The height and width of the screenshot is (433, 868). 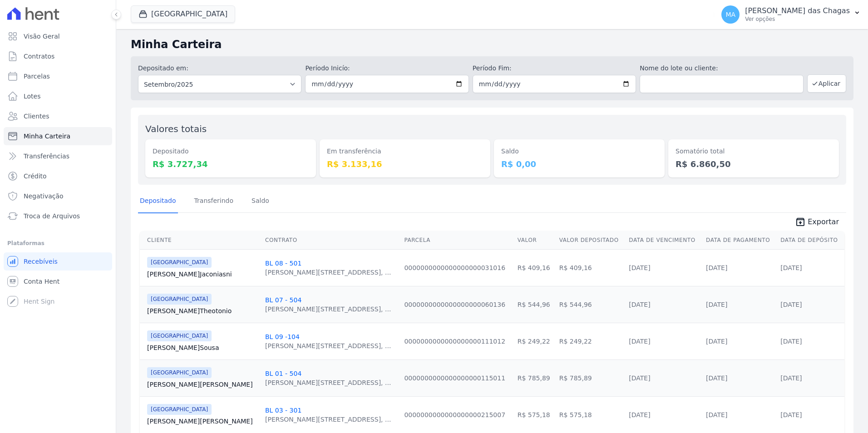 What do you see at coordinates (455, 268) in the screenshot?
I see `a: 0000000000000000000031016` at bounding box center [455, 268].